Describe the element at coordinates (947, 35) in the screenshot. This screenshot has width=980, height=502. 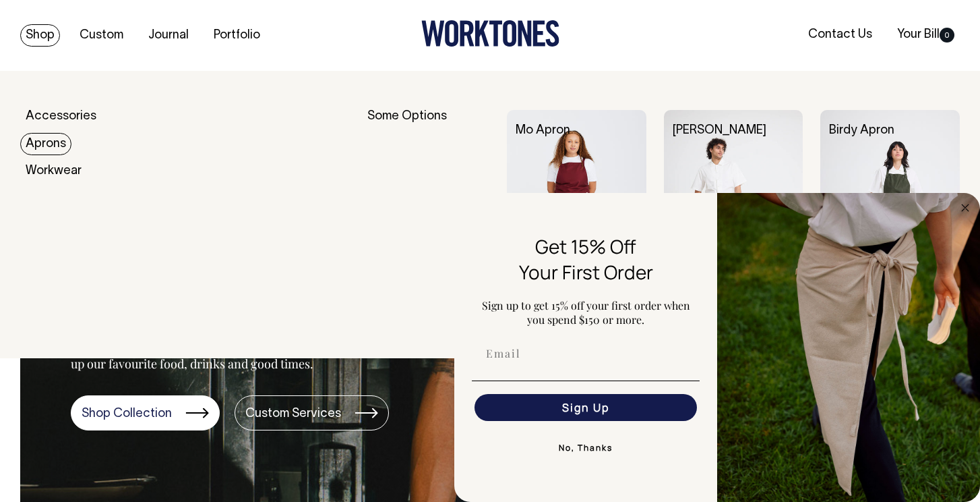
I see `span: 0` at that location.